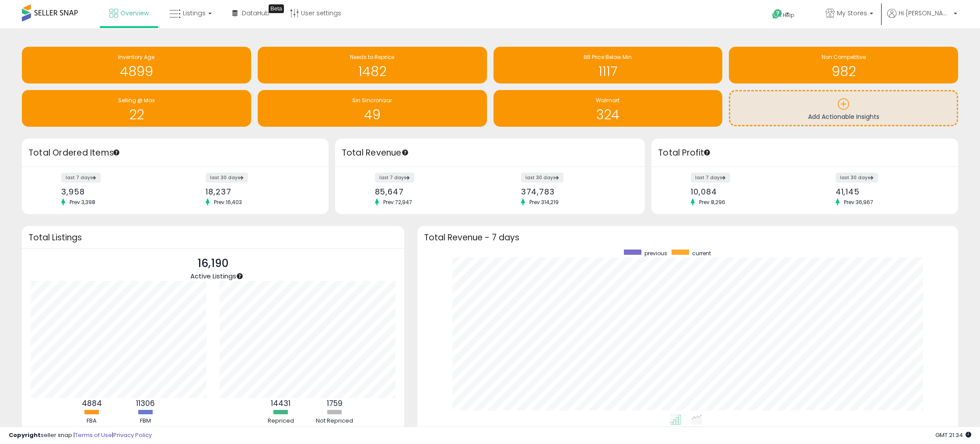 The image size is (980, 444). I want to click on span: Inventory Age, so click(136, 57).